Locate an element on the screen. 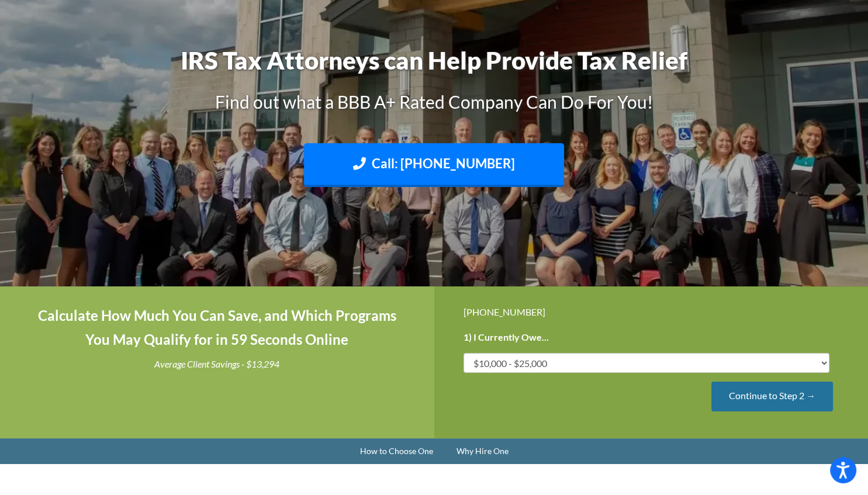 The image size is (868, 495). input: Continue to Step 2 → is located at coordinates (772, 396).